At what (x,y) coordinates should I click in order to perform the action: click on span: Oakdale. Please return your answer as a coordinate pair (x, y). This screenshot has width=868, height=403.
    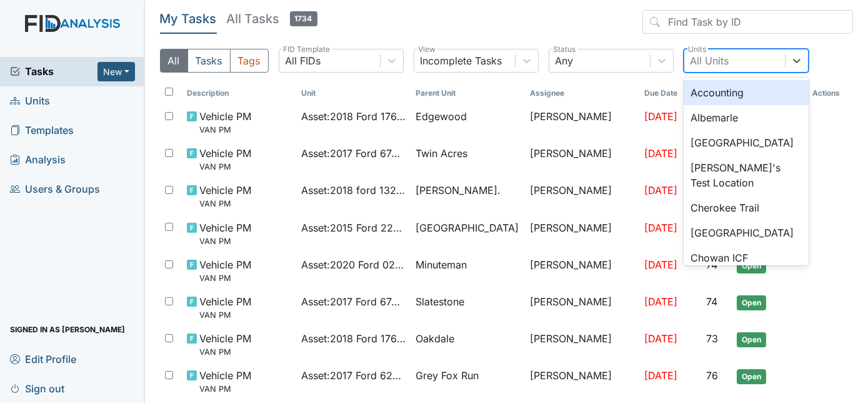
    Looking at the image, I should click on (435, 338).